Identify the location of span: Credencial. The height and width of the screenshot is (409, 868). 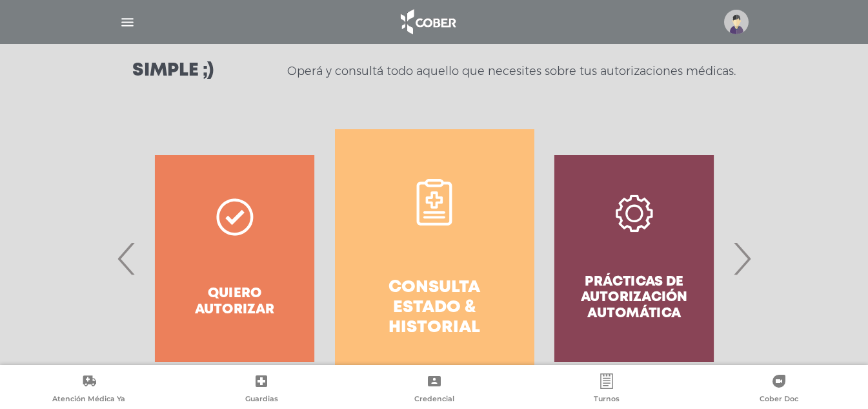
(434, 400).